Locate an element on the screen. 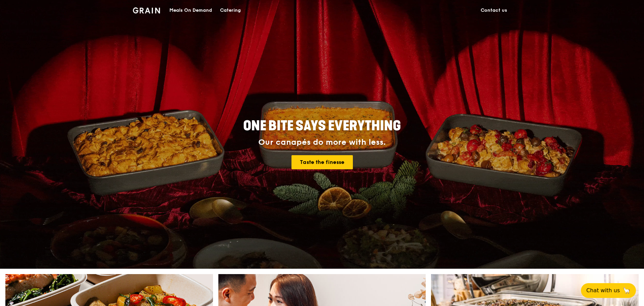 The width and height of the screenshot is (644, 306). img: Grain is located at coordinates (147, 10).